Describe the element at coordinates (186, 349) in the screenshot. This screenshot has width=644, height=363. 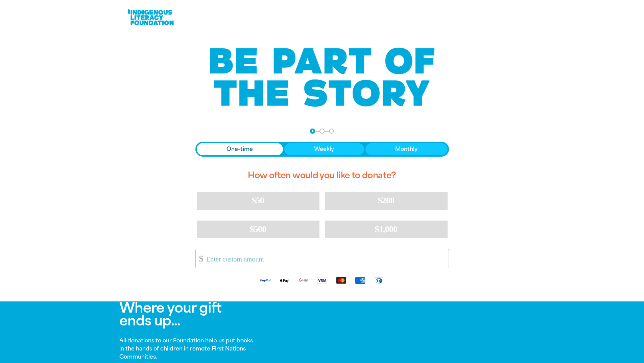
I see `strong: All donations to our Foundation help us put books in the hands of children in remote First Nation...` at that location.